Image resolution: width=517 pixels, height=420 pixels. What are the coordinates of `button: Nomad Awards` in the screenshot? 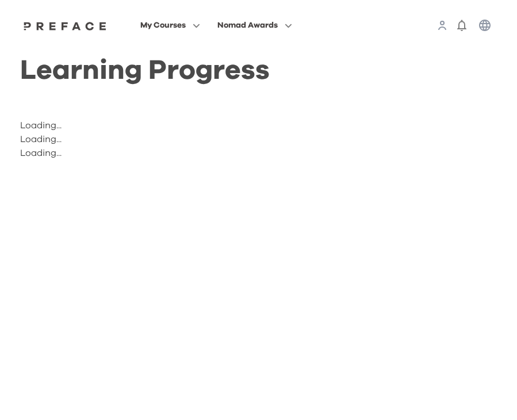 It's located at (255, 25).